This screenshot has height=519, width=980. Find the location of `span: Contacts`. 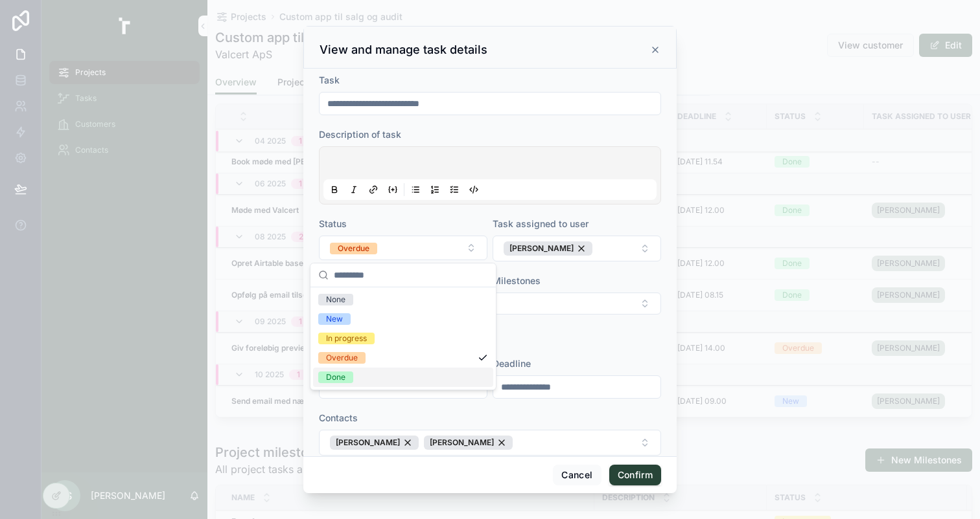

span: Contacts is located at coordinates (338, 418).